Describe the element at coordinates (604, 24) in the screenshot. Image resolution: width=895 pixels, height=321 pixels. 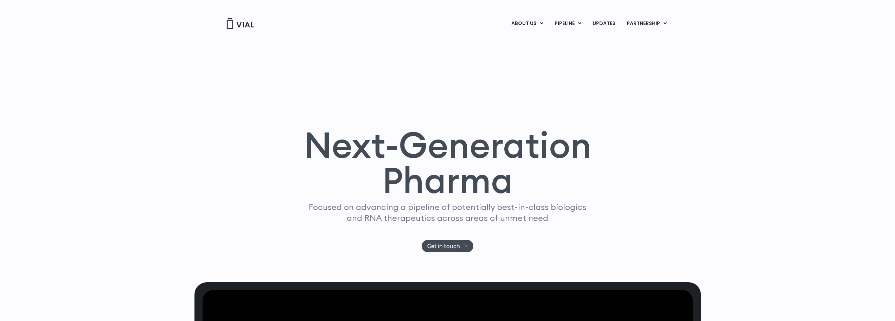
I see `a: UPDATES` at that location.